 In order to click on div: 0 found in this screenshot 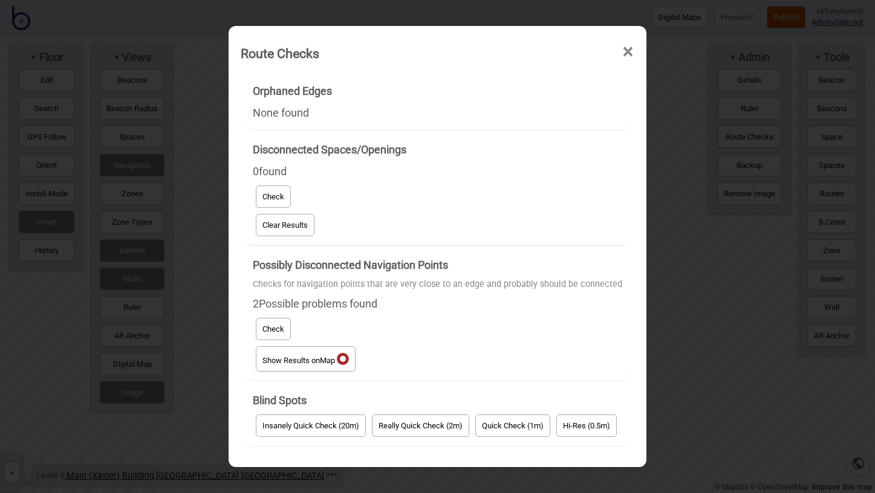, I will do `click(437, 172)`.